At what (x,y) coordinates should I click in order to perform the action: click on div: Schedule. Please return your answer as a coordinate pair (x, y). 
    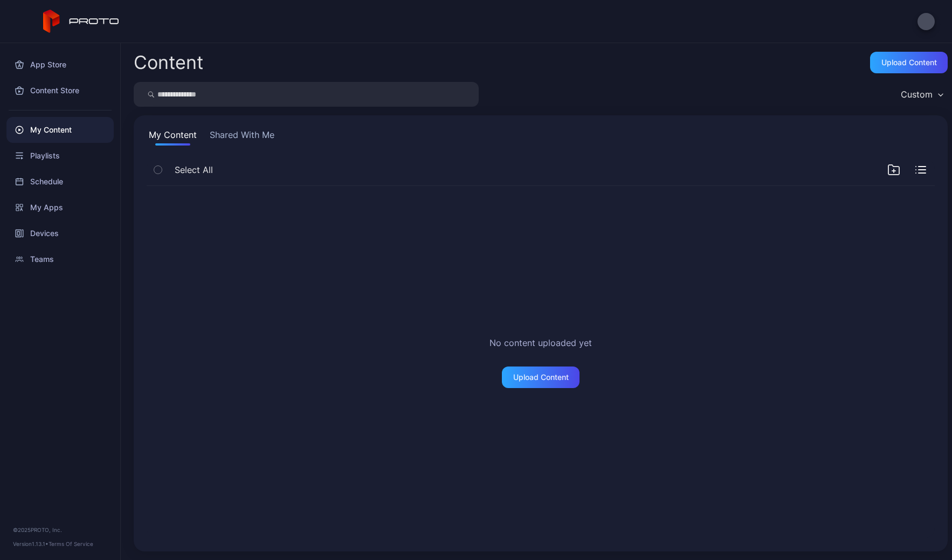
    Looking at the image, I should click on (60, 181).